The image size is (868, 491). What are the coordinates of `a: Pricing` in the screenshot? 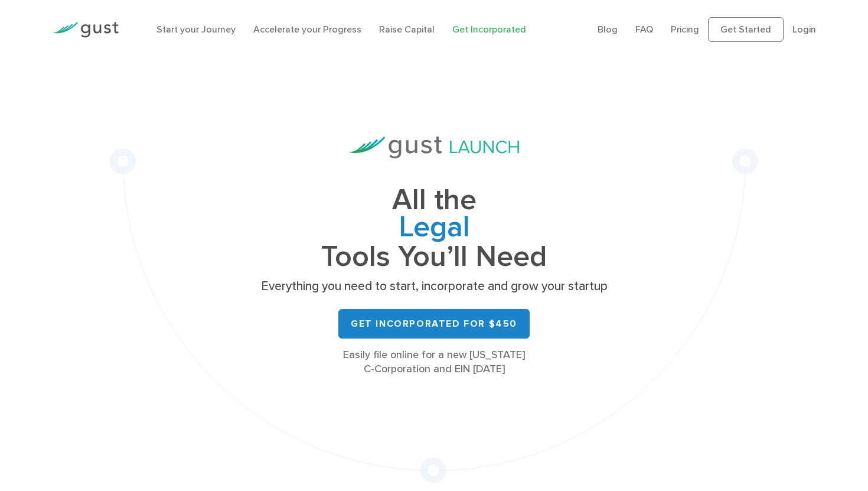 It's located at (685, 29).